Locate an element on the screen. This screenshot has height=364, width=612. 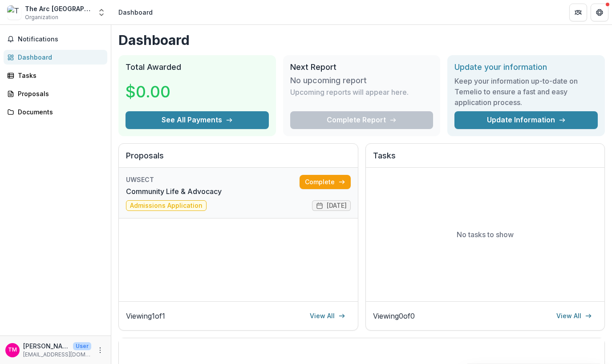
a: Dashboard is located at coordinates (55, 57).